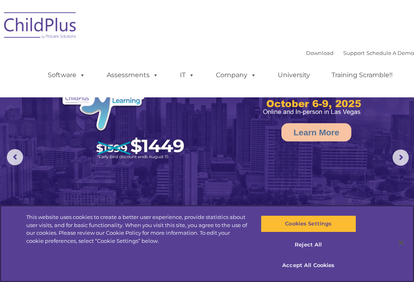 This screenshot has height=282, width=414. Describe the element at coordinates (354, 53) in the screenshot. I see `a: Support` at that location.